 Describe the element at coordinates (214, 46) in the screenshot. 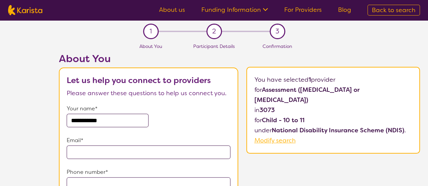

I see `span: Participant Details` at that location.